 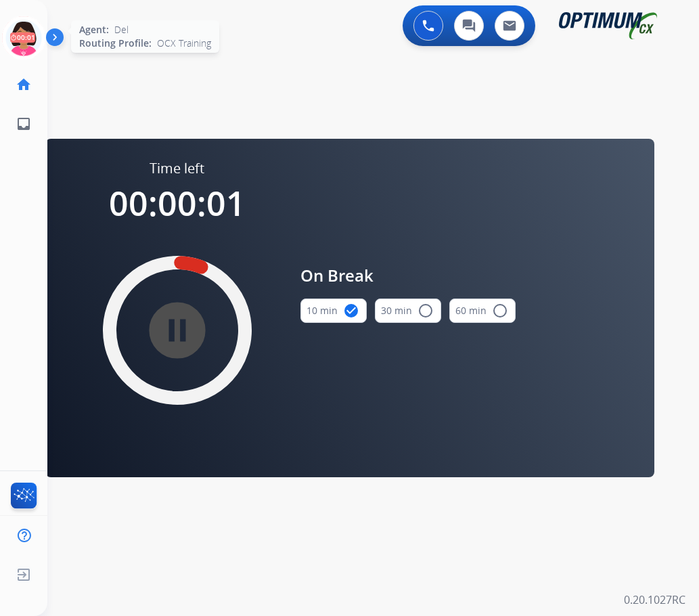 I want to click on span: Agent:, so click(x=94, y=30).